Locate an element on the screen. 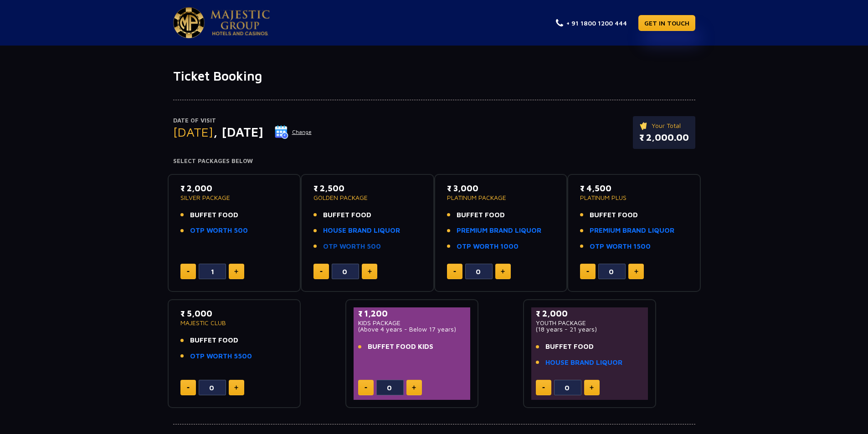  p: Your Total is located at coordinates (664, 126).